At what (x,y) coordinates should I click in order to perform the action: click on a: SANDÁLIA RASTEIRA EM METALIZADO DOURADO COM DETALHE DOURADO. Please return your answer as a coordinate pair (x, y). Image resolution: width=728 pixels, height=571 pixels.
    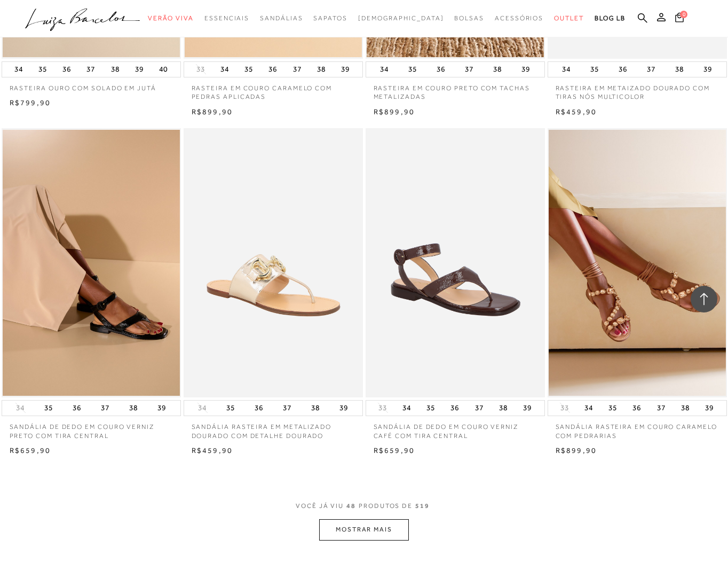
    Looking at the image, I should click on (273, 428).